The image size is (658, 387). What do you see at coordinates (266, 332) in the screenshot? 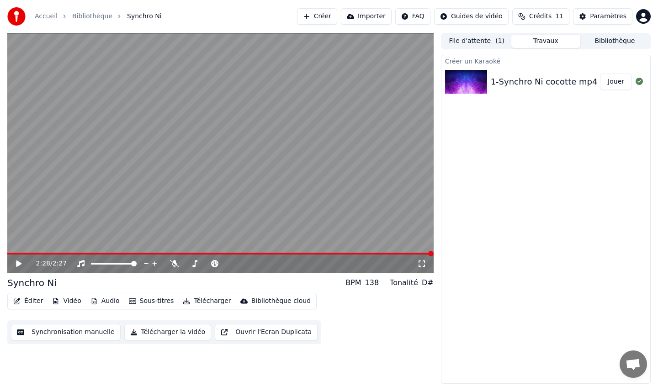
I see `button: Ouvrir l'Ecran Duplicata` at bounding box center [266, 332].